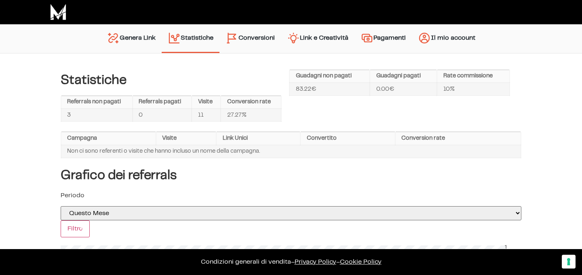 The height and width of the screenshot is (275, 582). I want to click on h4: Statistiche, so click(171, 80).